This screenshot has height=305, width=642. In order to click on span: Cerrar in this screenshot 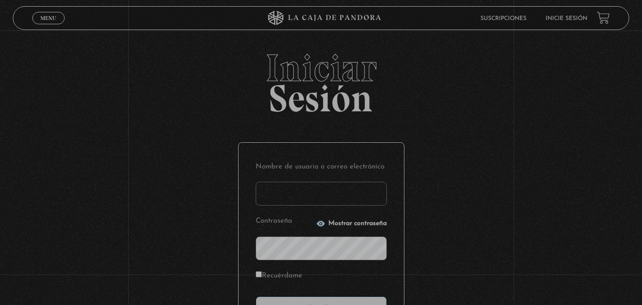, I will do `click(48, 27)`.